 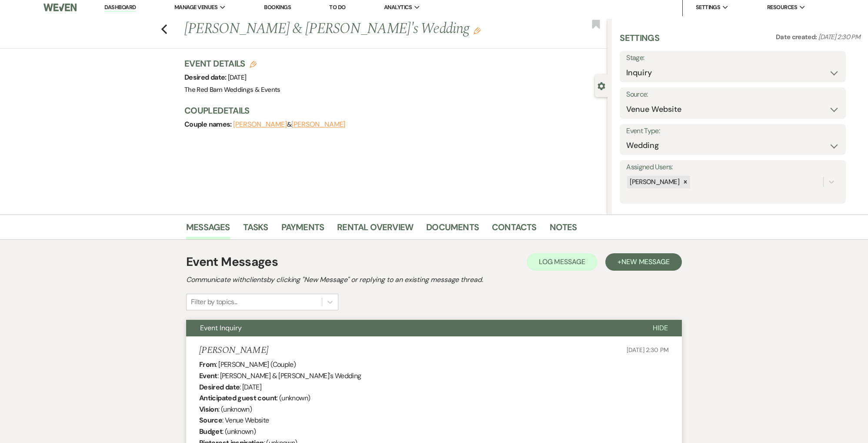 What do you see at coordinates (732, 58) in the screenshot?
I see `label: Stage:` at bounding box center [732, 58].